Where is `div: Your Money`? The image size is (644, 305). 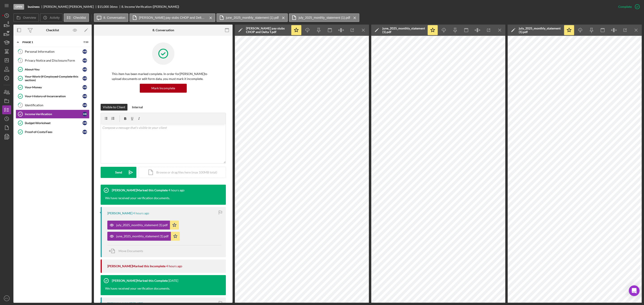 div: Your Money is located at coordinates (54, 87).